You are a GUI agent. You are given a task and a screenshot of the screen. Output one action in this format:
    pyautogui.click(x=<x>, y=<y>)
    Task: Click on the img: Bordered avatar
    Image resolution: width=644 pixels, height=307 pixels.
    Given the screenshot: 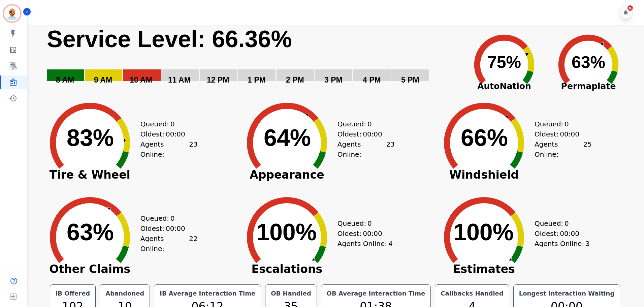 What is the action you would take?
    pyautogui.click(x=12, y=13)
    